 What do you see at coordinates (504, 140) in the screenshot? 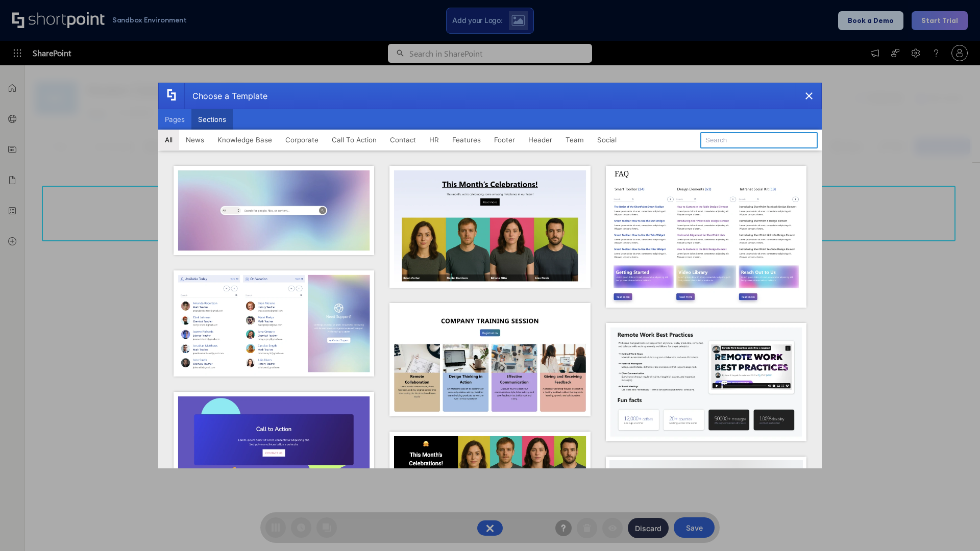
I see `button: Footer` at bounding box center [504, 140].